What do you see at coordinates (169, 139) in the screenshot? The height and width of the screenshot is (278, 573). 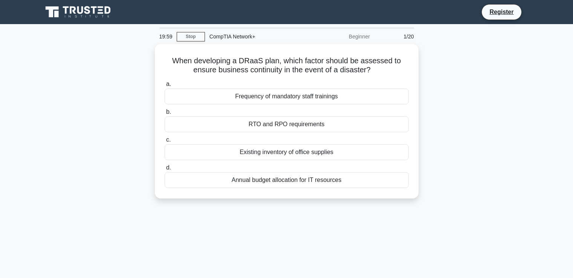 I see `span: c.` at bounding box center [169, 139].